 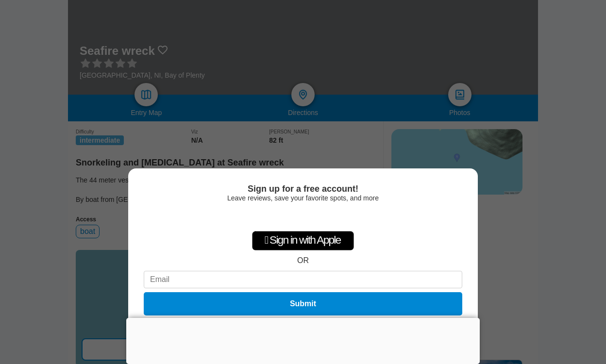 What do you see at coordinates (303, 198) in the screenshot?
I see `div: Leave reviews, save your favorite spots, and more` at bounding box center [303, 198].